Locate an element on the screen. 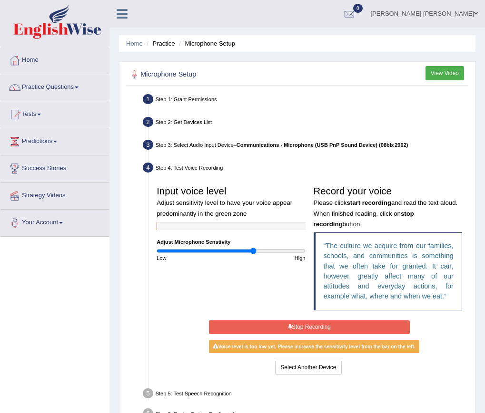 The width and height of the screenshot is (485, 413). div: High is located at coordinates (270, 258).